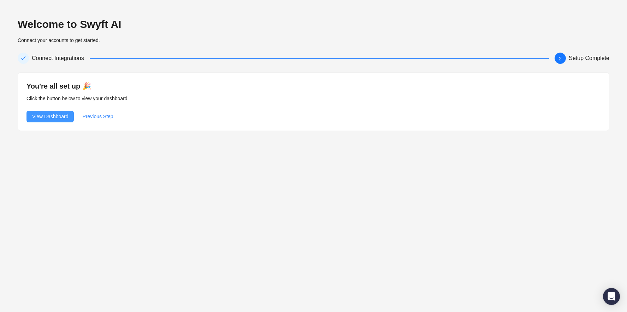 The image size is (627, 312). I want to click on span: check, so click(23, 58).